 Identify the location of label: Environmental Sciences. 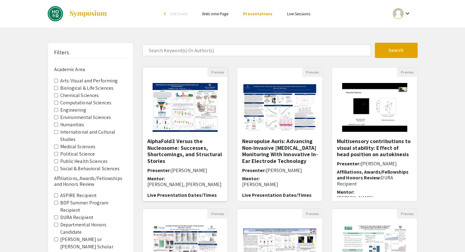
(86, 118).